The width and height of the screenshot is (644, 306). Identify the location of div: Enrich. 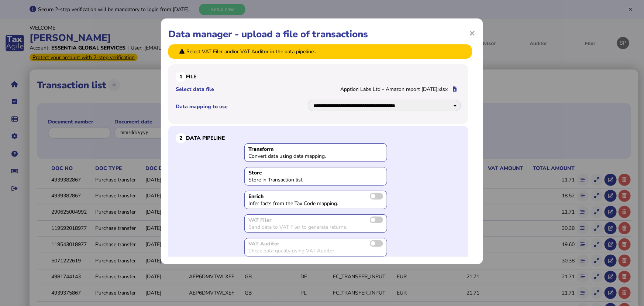
(315, 196).